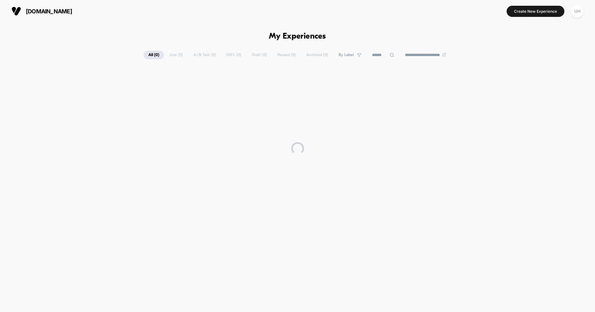 This screenshot has width=595, height=312. Describe the element at coordinates (297, 36) in the screenshot. I see `h1: My Experiences` at that location.